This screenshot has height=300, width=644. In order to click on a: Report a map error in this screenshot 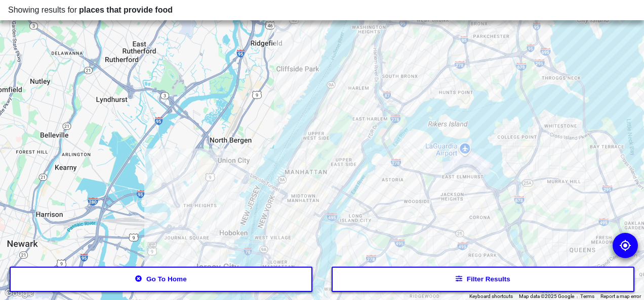, I will do `click(621, 296)`.